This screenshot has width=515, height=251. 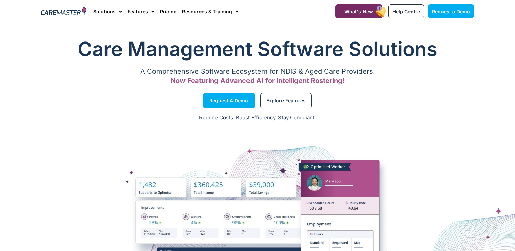 I want to click on span: Now Featuring Advanced AI for Intelligent Rostering!, so click(x=258, y=81).